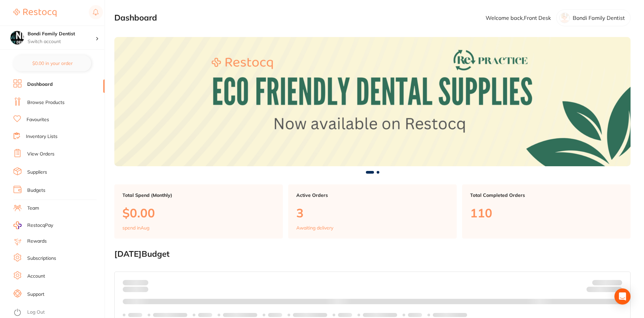 This screenshot has height=318, width=644. Describe the element at coordinates (36, 191) in the screenshot. I see `a: Budgets` at that location.